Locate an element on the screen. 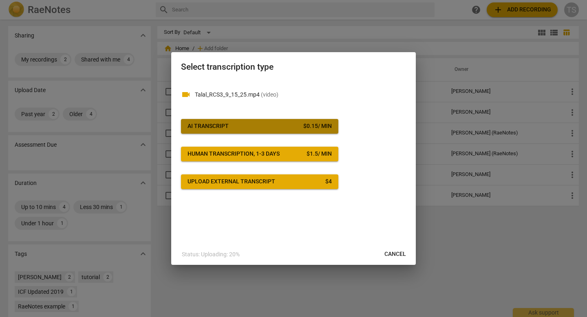 Image resolution: width=587 pixels, height=317 pixels. div: AI Transcript is located at coordinates (208, 126).